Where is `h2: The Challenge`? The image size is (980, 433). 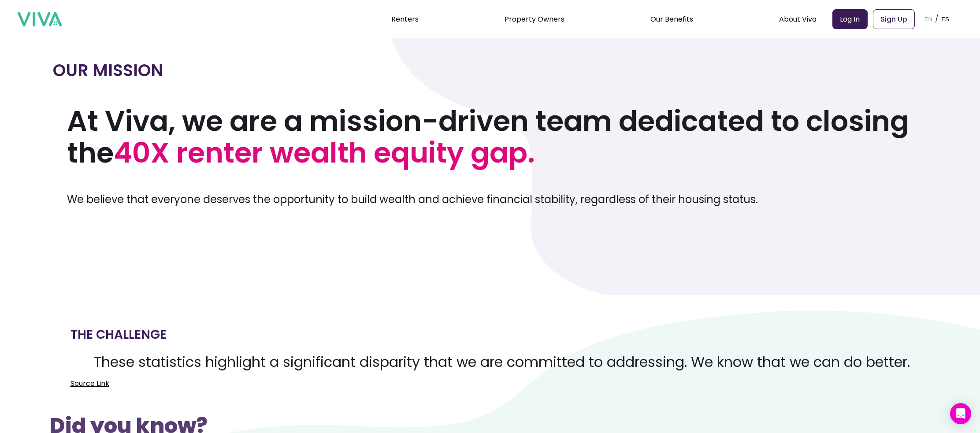 h2: The Challenge is located at coordinates (118, 335).